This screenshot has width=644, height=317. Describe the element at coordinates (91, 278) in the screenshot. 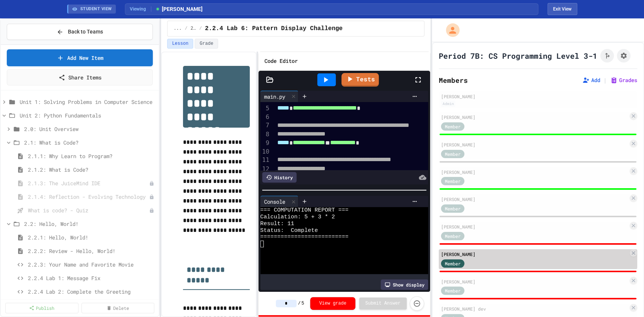

I see `span: 2.2.4 Lab 1: Message Fix` at that location.